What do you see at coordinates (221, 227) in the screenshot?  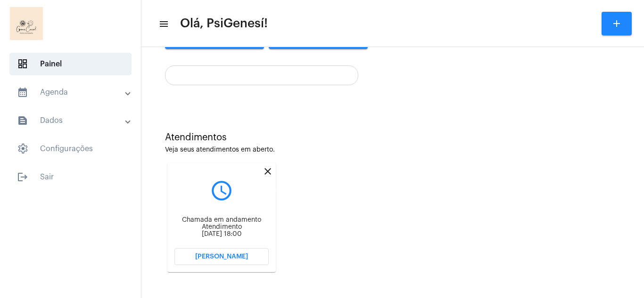 I see `div: Atendimento` at bounding box center [221, 227].